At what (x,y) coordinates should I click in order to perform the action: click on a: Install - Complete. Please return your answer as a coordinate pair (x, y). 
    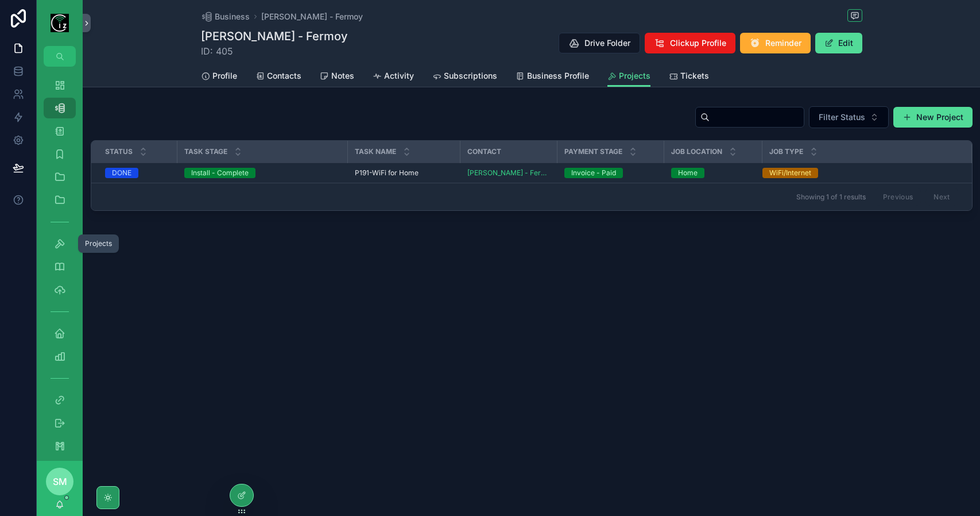
    Looking at the image, I should click on (262, 173).